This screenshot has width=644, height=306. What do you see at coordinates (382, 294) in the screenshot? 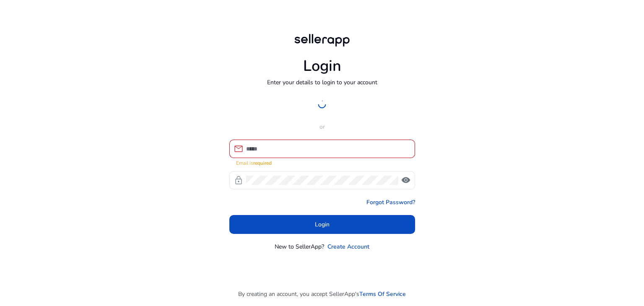
I see `a: Terms Of Service` at bounding box center [382, 294].